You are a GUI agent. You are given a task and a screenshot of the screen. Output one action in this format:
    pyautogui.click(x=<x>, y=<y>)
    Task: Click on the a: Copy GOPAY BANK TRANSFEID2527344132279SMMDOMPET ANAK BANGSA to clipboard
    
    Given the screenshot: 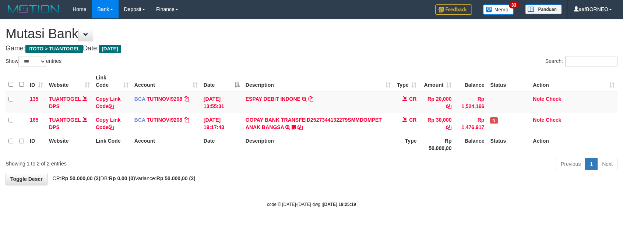 What is the action you would take?
    pyautogui.click(x=300, y=127)
    